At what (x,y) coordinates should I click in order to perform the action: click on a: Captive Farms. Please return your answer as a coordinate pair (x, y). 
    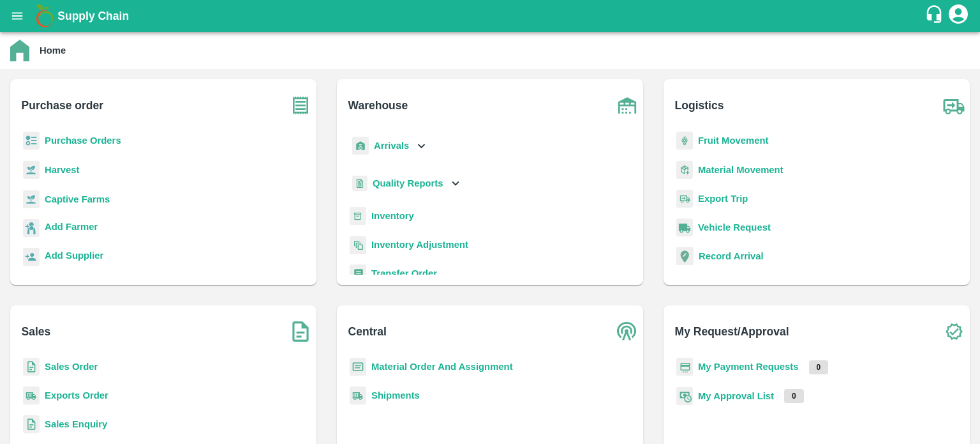
    Looking at the image, I should click on (77, 199).